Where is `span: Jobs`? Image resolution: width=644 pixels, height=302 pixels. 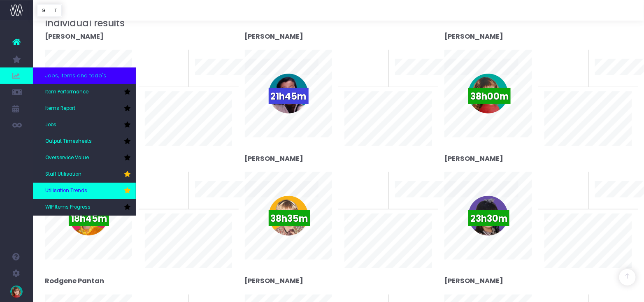
span: Jobs is located at coordinates (51, 125).